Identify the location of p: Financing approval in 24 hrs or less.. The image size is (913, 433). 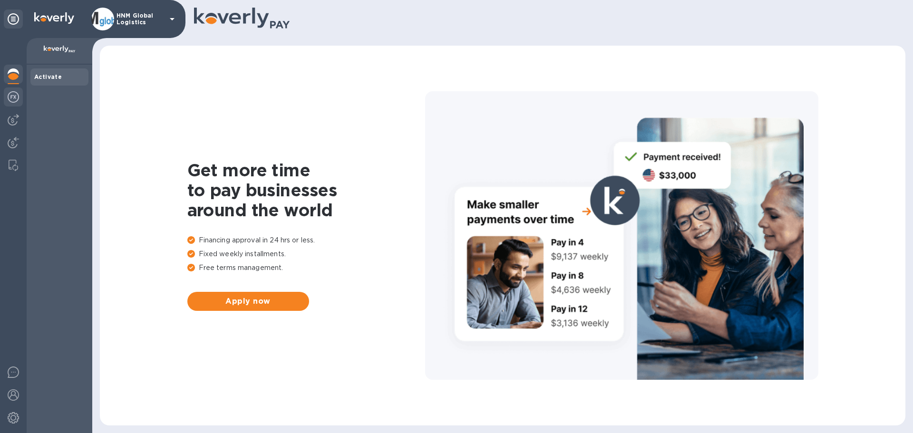
(306, 240).